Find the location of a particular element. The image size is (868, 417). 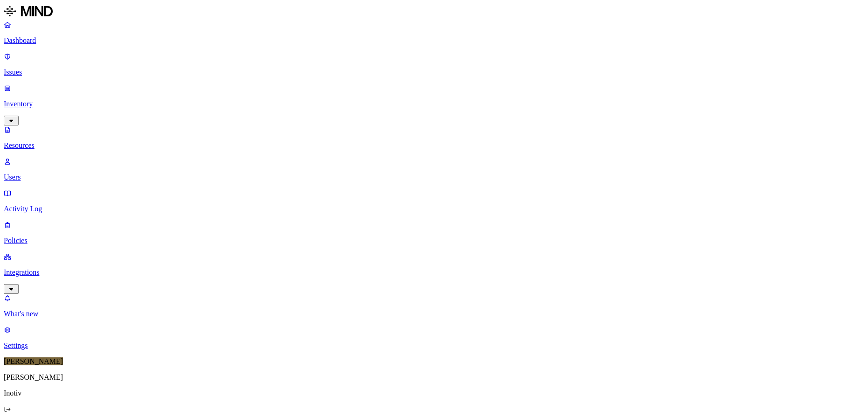

a: Settings is located at coordinates (434, 338).